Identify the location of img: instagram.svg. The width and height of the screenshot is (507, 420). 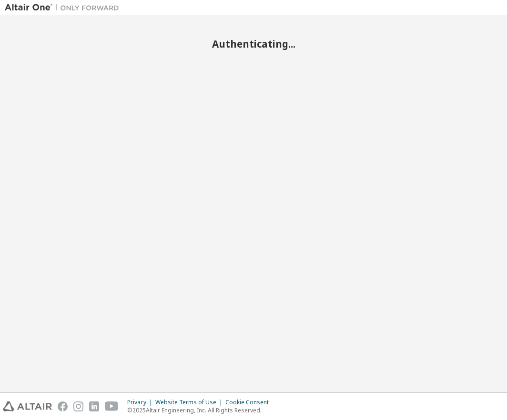
(78, 406).